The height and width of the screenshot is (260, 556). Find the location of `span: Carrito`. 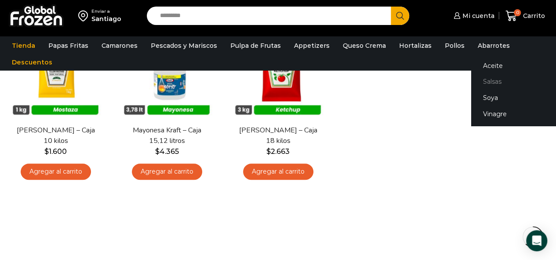

span: Carrito is located at coordinates (532, 16).